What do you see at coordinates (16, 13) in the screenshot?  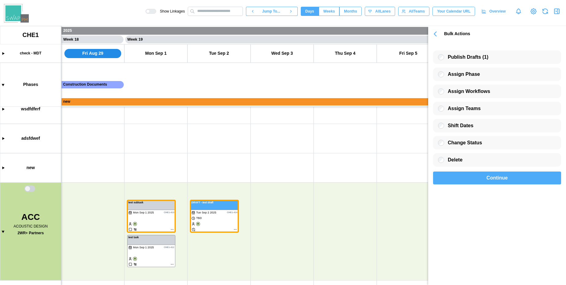 I see `img: Swap PM Logo` at bounding box center [16, 13].